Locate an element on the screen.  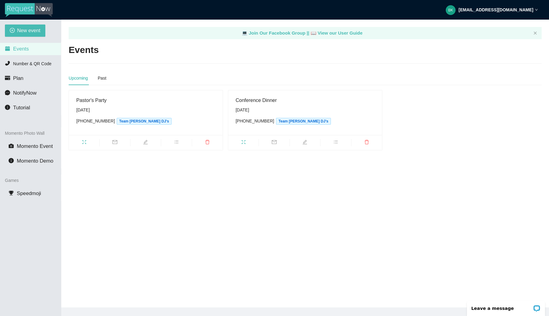
span: Plan is located at coordinates (18, 78).